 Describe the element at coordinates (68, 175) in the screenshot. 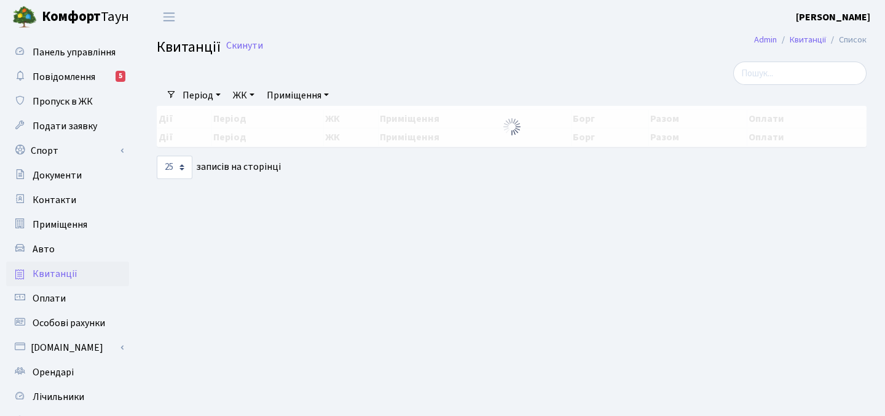

I see `a: Документи` at that location.